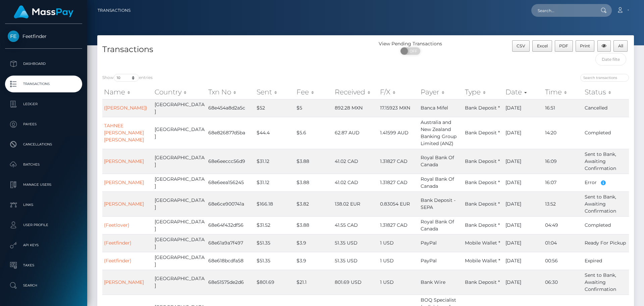 This screenshot has width=644, height=306. What do you see at coordinates (356, 182) in the screenshot?
I see `td: 41.02 CAD` at bounding box center [356, 182].